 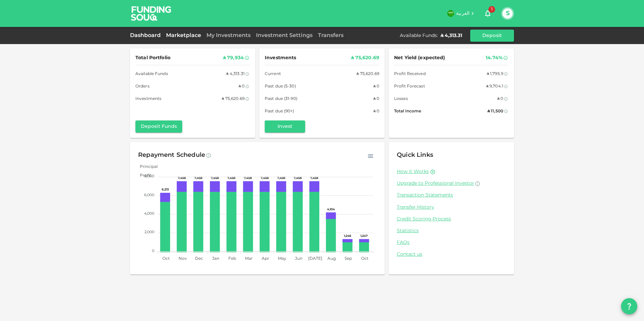 I want to click on div: ʢ 79,934, so click(x=233, y=58).